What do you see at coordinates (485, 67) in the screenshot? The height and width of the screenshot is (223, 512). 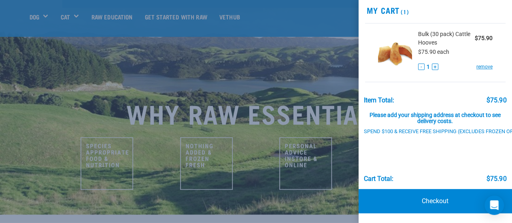 I see `a: remove` at bounding box center [485, 67].